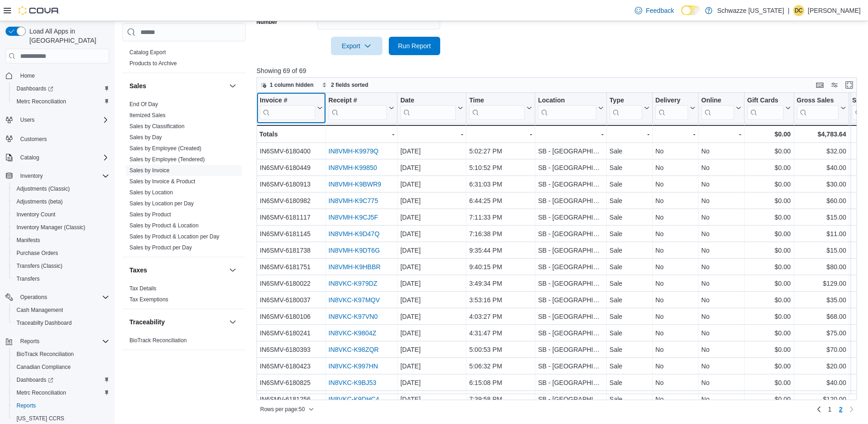 The height and width of the screenshot is (424, 868). I want to click on span: Rows per page : 50, so click(283, 409).